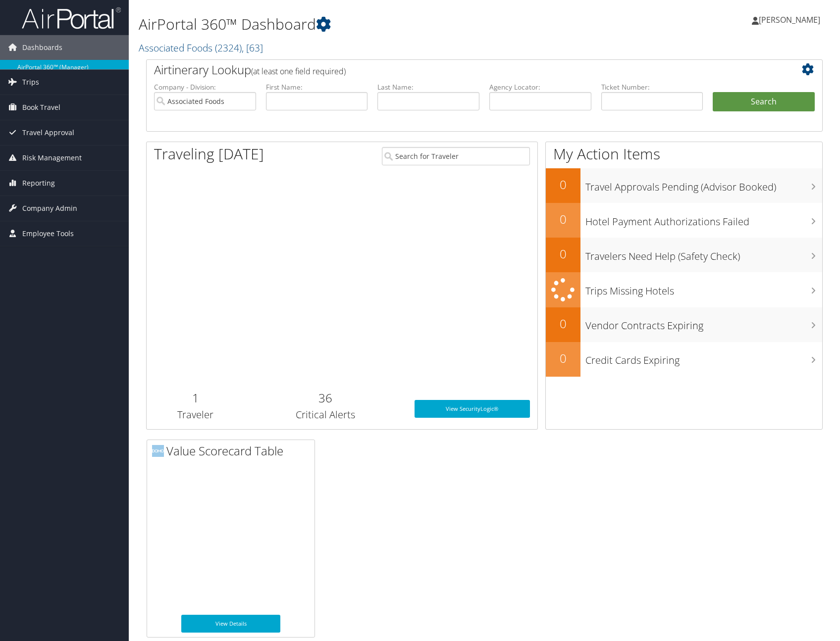 The width and height of the screenshot is (840, 641). What do you see at coordinates (704, 358) in the screenshot?
I see `h3: Credit Cards Expiring` at bounding box center [704, 358].